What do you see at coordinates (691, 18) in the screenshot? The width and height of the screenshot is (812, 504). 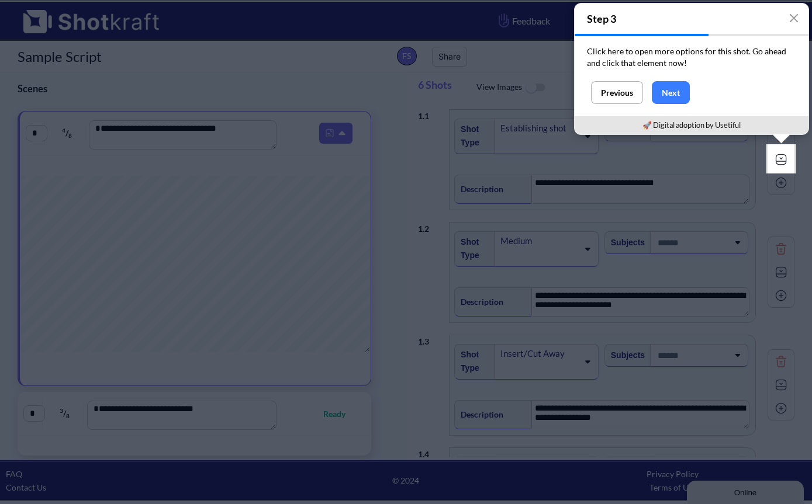 I see `h4: Step 3` at bounding box center [691, 18].